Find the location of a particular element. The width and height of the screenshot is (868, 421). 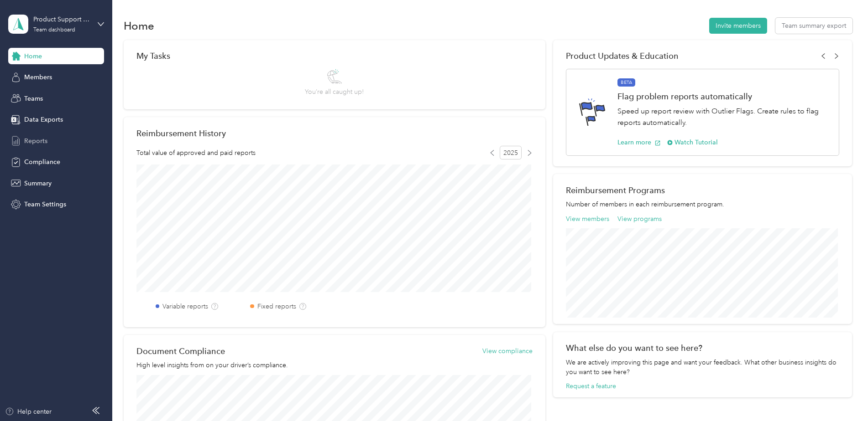

div: Watch Tutorial is located at coordinates (692, 142).